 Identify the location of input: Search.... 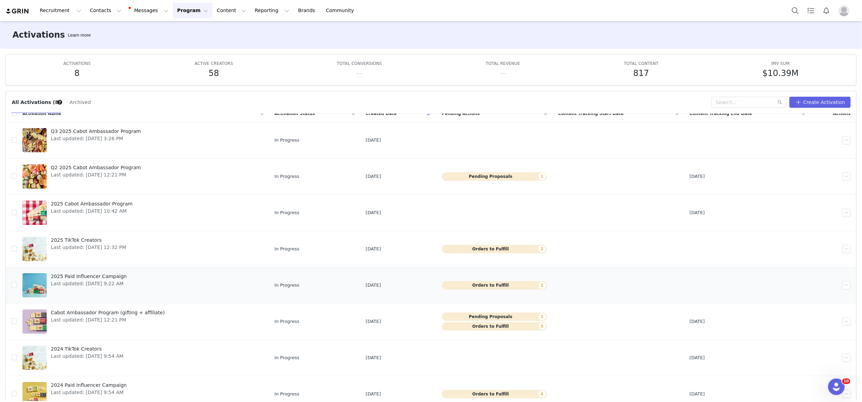
(749, 102).